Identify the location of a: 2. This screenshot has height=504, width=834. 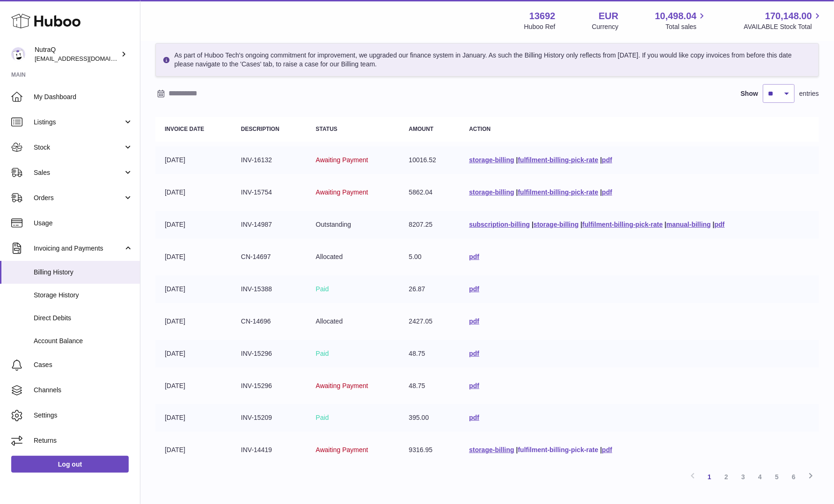
(726, 477).